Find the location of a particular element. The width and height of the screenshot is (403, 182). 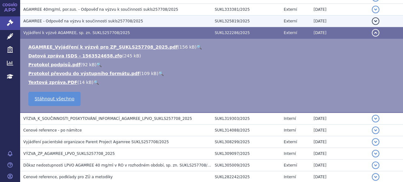

span: Cenové reference, podklady pro ZÚ a metodiky is located at coordinates (68, 177).